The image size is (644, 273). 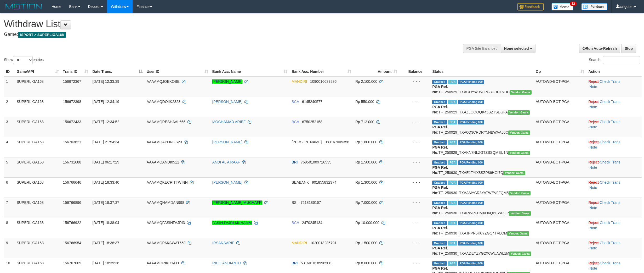 What do you see at coordinates (366, 203) in the screenshot?
I see `span: Rp 7.000.000` at bounding box center [366, 203].